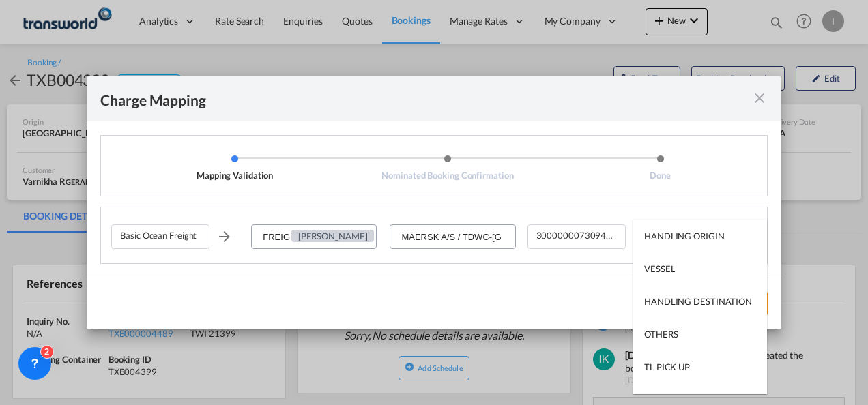 The height and width of the screenshot is (405, 868). I want to click on div: OTHERS, so click(660, 334).